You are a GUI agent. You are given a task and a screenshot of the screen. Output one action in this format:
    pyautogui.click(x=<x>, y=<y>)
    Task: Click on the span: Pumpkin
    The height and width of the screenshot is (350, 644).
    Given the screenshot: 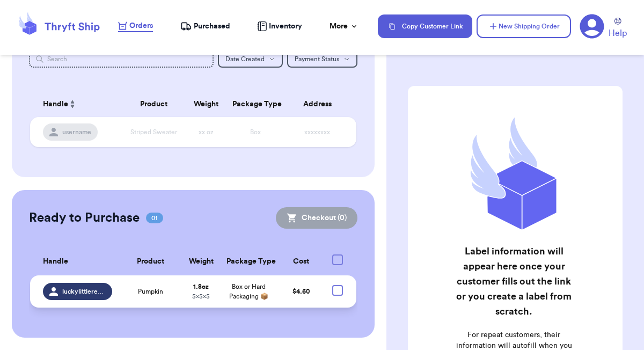 What is the action you would take?
    pyautogui.click(x=150, y=291)
    